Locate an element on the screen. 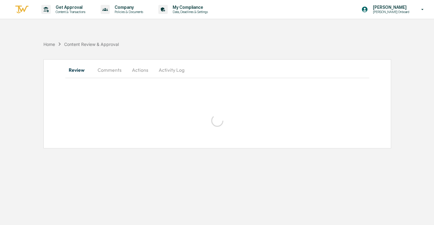 The width and height of the screenshot is (434, 225). img: logo is located at coordinates (22, 9).